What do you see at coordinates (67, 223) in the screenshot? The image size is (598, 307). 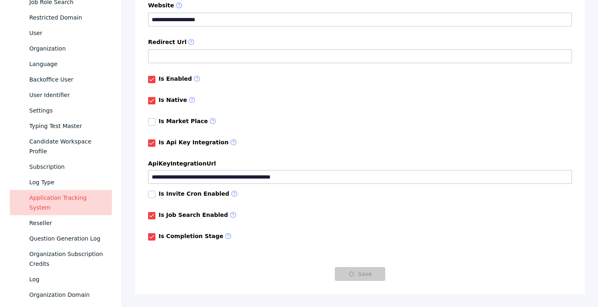 I see `div: Reseller` at bounding box center [67, 223].